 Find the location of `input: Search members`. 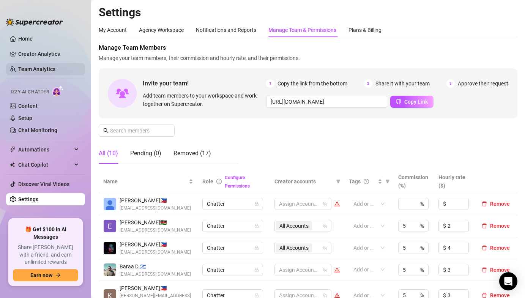

input: Search members is located at coordinates (137, 131).